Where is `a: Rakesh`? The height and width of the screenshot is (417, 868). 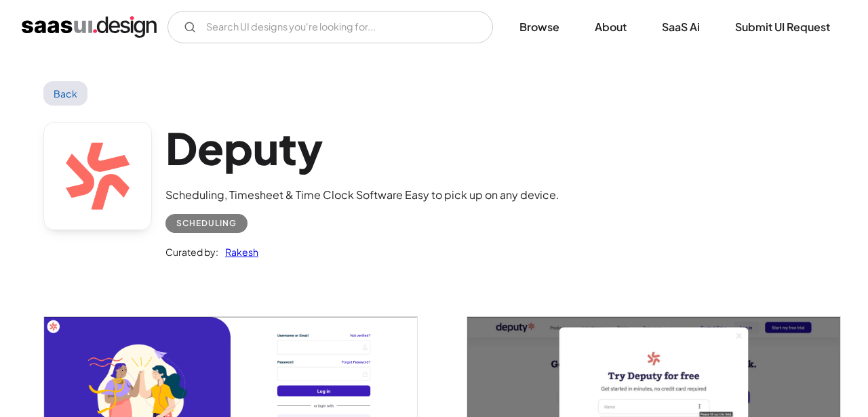 a: Rakesh is located at coordinates (238, 252).